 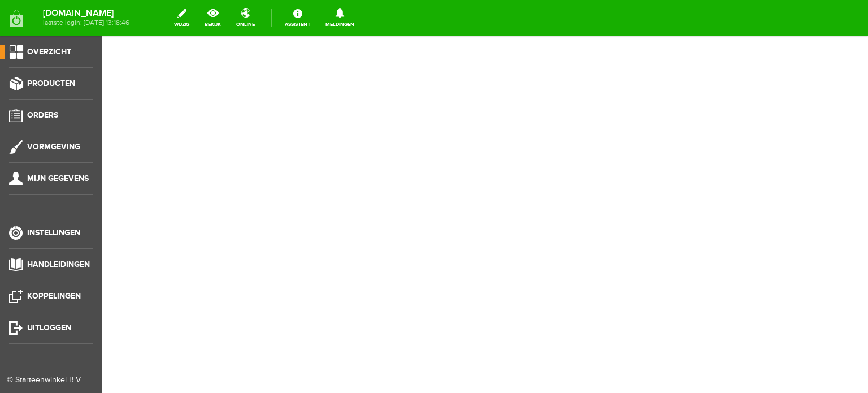 I want to click on span: Handleidingen, so click(x=58, y=264).